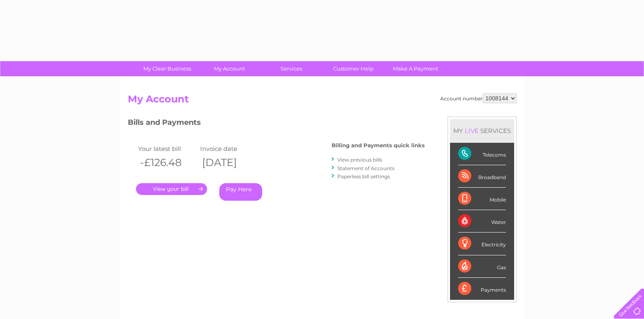 The width and height of the screenshot is (644, 319). Describe the element at coordinates (472, 130) in the screenshot. I see `div: LIVE` at that location.